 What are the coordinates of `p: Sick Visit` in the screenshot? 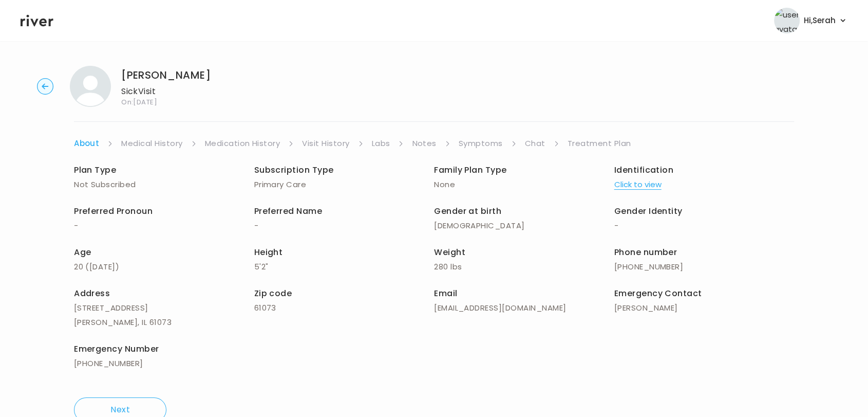 It's located at (166, 92).